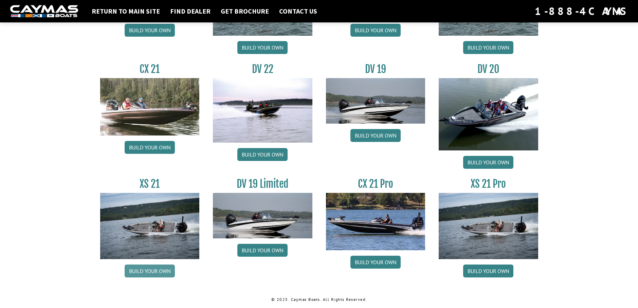  Describe the element at coordinates (488, 69) in the screenshot. I see `h3: DV 20` at that location.